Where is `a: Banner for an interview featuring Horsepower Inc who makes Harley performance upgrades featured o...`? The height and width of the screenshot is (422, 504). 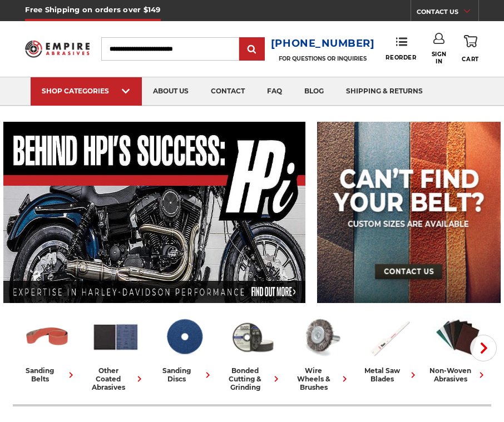
a: Banner for an interview featuring Horsepower Inc who makes Harley performance upgrades featured o... is located at coordinates (155, 212).